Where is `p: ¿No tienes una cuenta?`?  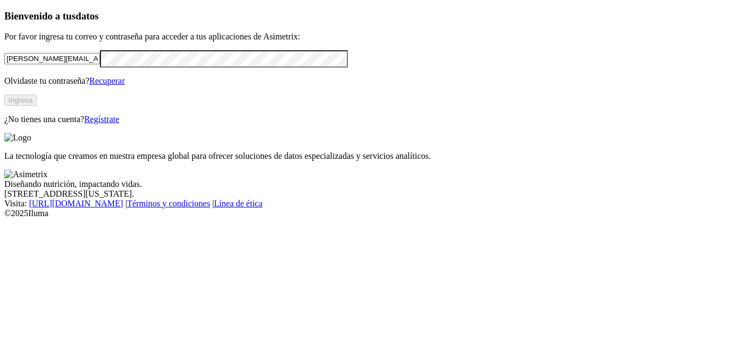
p: ¿No tienes una cuenta? is located at coordinates (369, 119).